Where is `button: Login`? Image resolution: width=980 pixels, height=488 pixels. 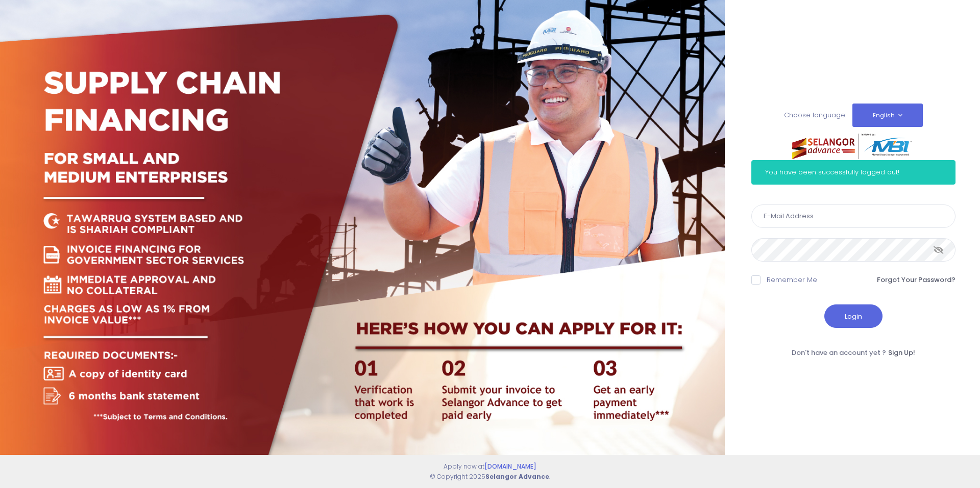 button: Login is located at coordinates (853, 316).